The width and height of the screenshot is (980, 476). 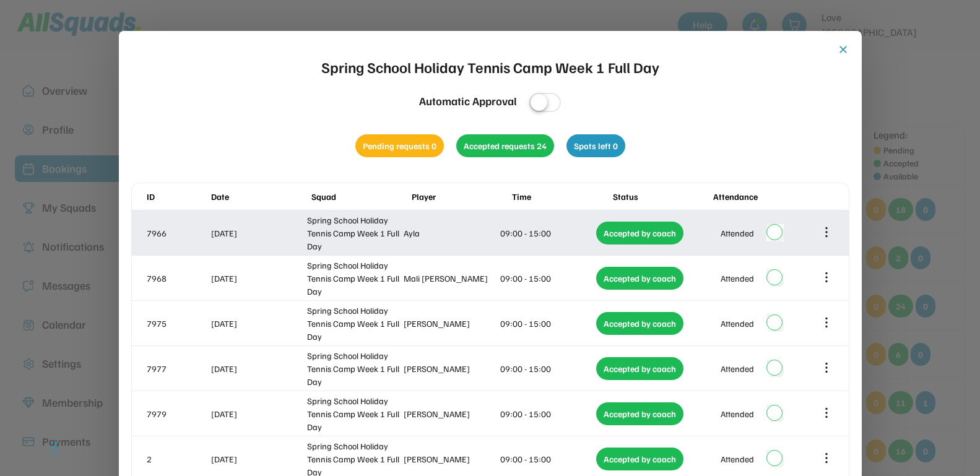 I want to click on div: Ayla, so click(x=451, y=233).